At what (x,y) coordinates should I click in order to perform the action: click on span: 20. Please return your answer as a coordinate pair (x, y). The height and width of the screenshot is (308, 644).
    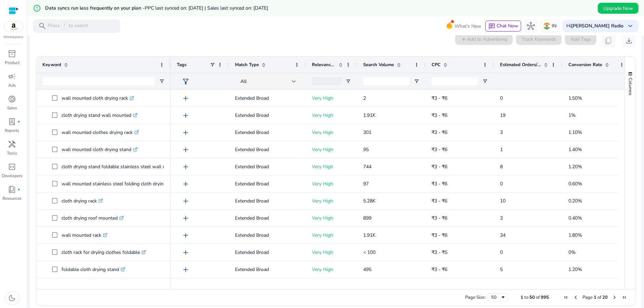
    Looking at the image, I should click on (605, 297).